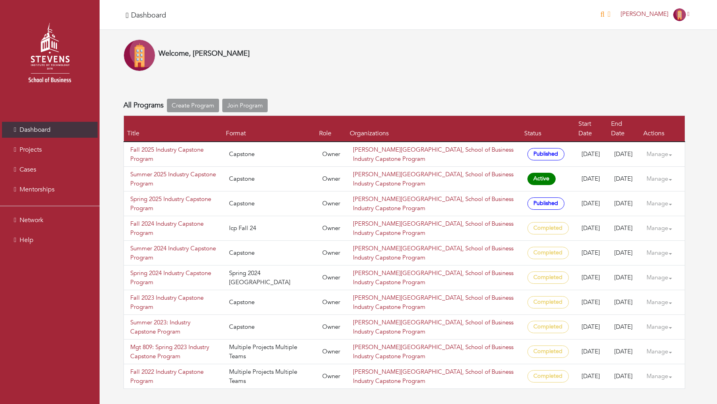 This screenshot has width=717, height=404. I want to click on a: Summer 2025 Industry Capstone Program, so click(173, 179).